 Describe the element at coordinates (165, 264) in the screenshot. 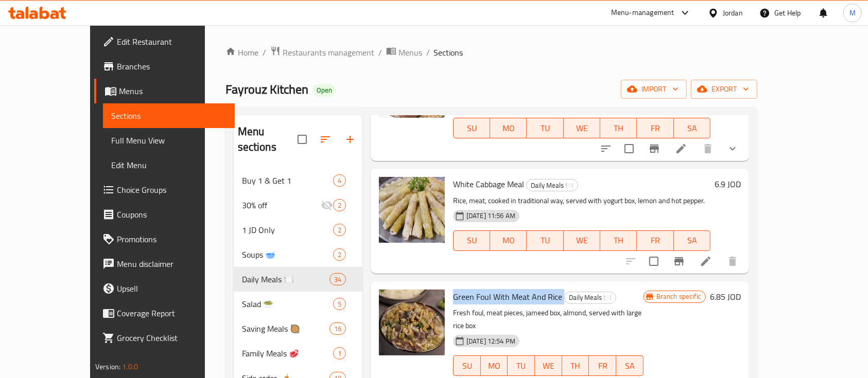

I see `a: Menu disclaimer` at that location.